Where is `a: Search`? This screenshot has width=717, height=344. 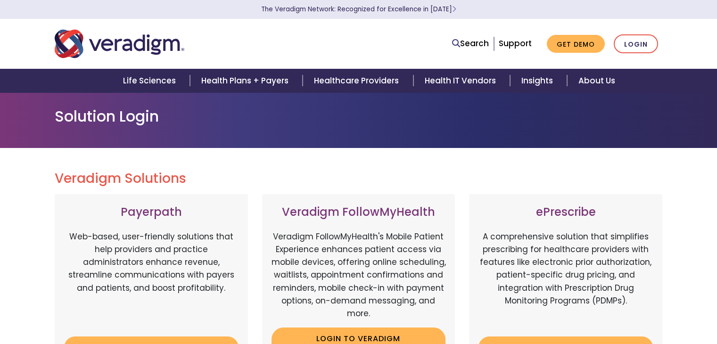
a: Search is located at coordinates (471, 43).